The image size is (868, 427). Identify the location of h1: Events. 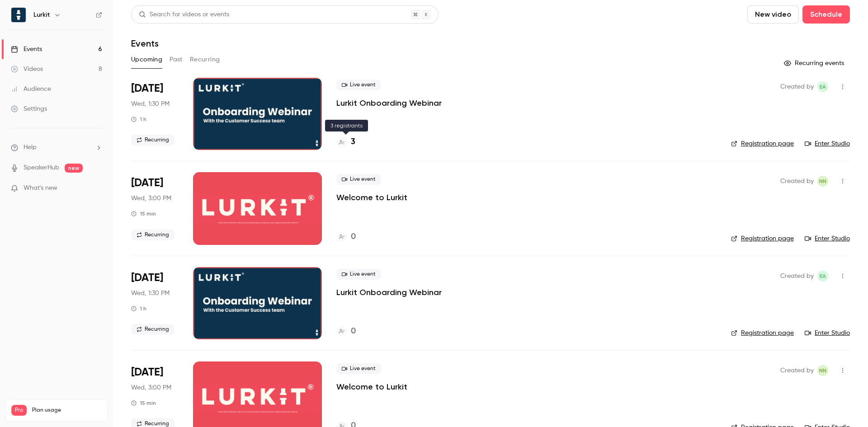
(145, 43).